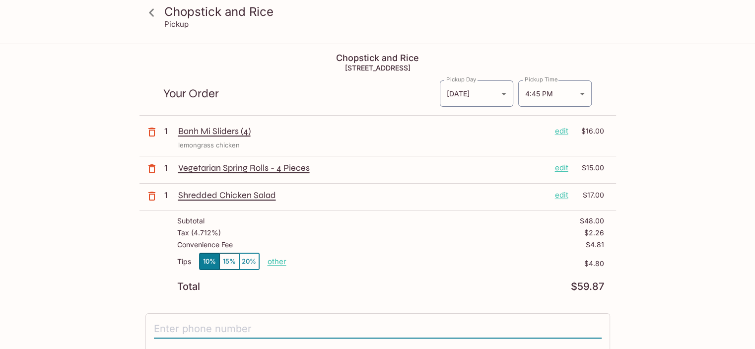 This screenshot has width=755, height=349. Describe the element at coordinates (591, 221) in the screenshot. I see `p: $48.00` at that location.